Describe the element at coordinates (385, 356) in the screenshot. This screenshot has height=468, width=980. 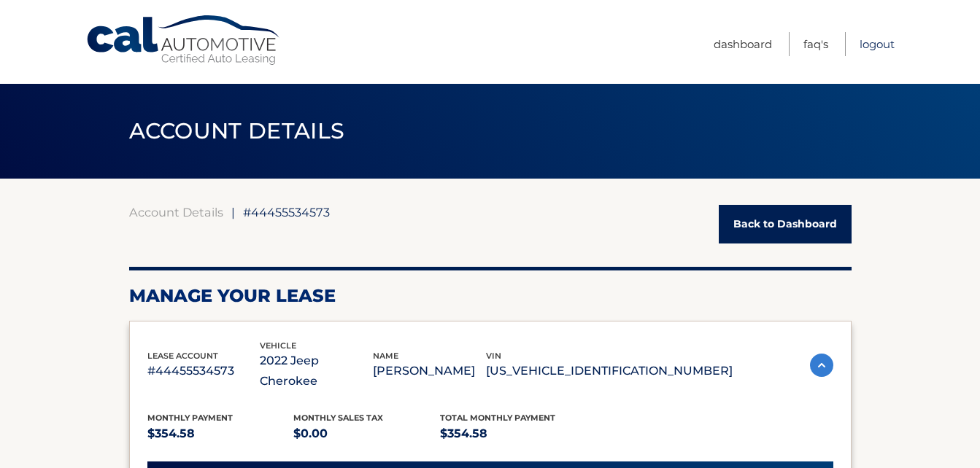
I see `span: name` at that location.